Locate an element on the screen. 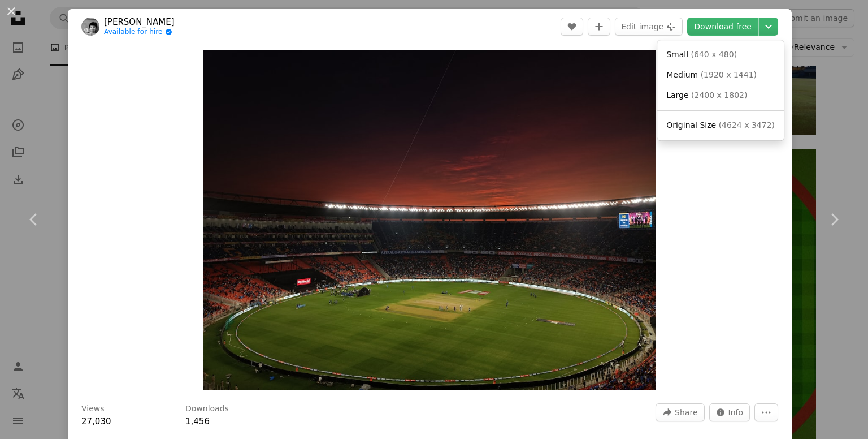  span: Medium is located at coordinates (682, 75).